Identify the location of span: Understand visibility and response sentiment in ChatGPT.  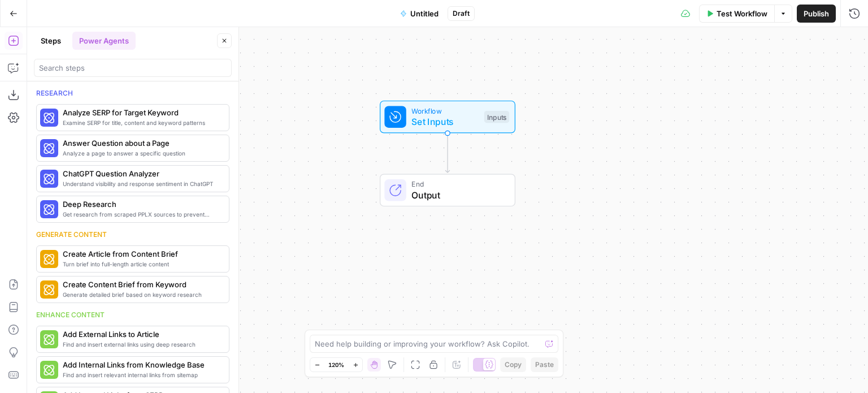
(142, 184).